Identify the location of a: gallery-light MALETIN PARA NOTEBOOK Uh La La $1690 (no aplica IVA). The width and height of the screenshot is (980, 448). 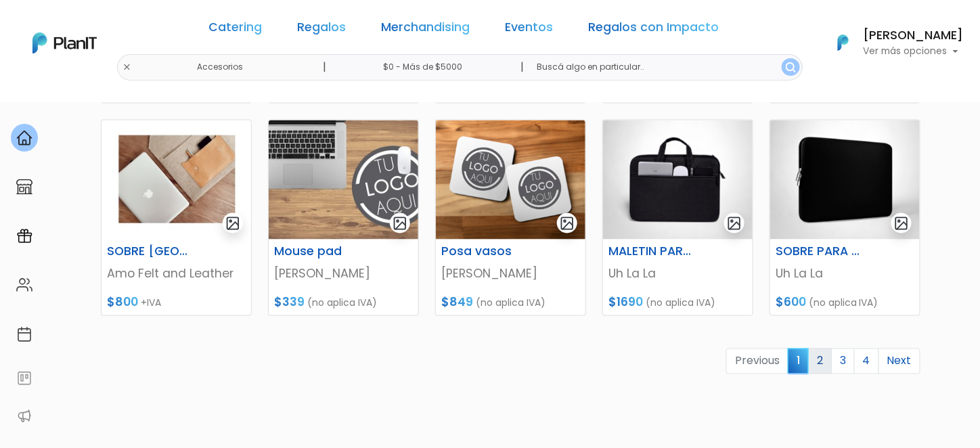
(678, 218).